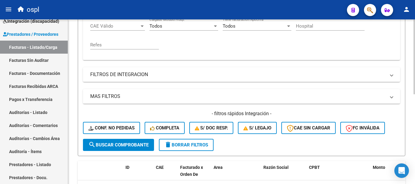  What do you see at coordinates (379, 168) in the screenshot?
I see `span: Monto` at bounding box center [379, 168].